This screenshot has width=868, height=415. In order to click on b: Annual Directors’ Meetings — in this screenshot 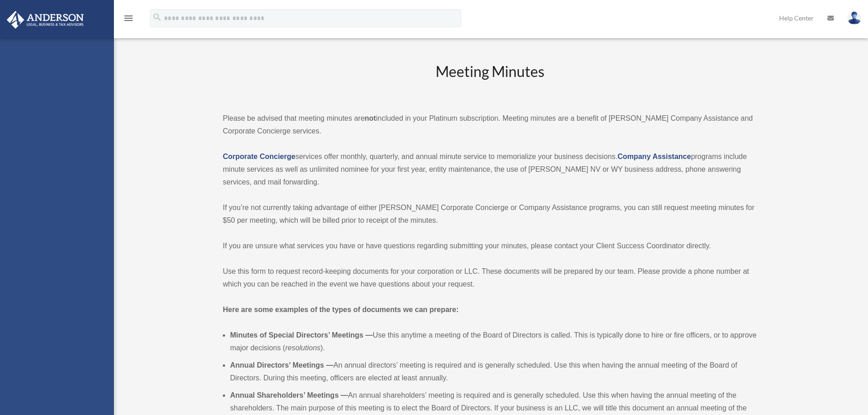, I will do `click(282, 365)`.